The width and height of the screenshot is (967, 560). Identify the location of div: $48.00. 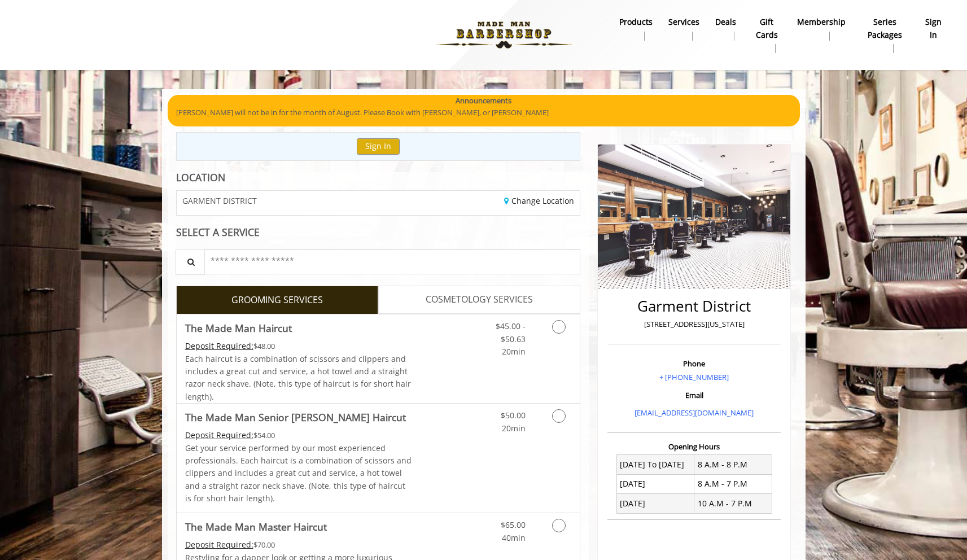
(298, 346).